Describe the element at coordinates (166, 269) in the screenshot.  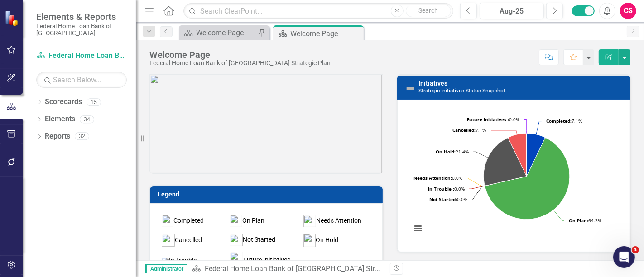
I see `span: Administrator` at that location.